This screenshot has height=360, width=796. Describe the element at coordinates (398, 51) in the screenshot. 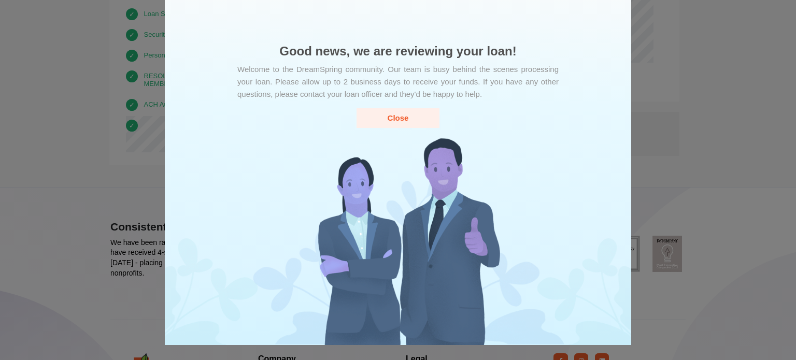

I see `h3: Good news, we are reviewing your loan!` at that location.